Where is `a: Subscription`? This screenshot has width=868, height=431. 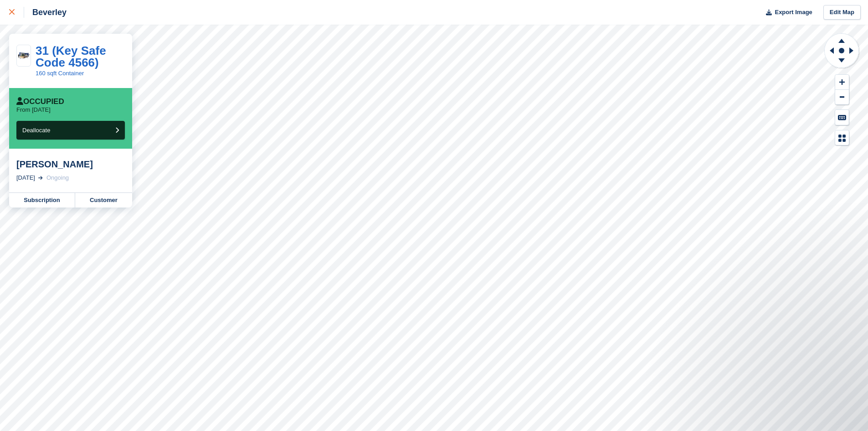 a: Subscription is located at coordinates (42, 201).